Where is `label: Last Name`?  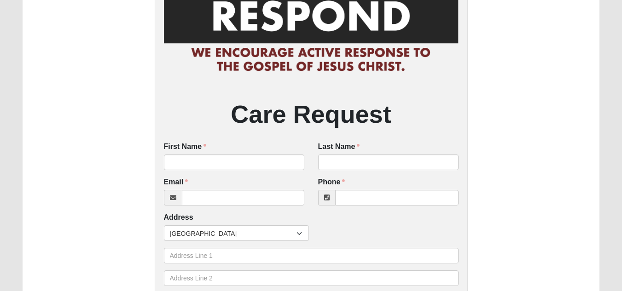 label: Last Name is located at coordinates (339, 147).